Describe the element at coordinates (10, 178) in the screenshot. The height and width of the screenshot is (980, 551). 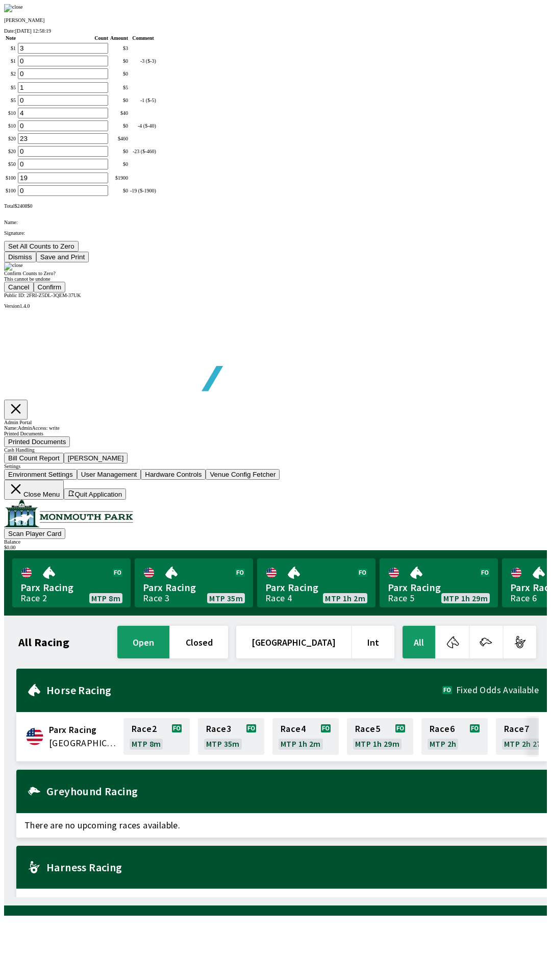
I see `td: $ 100` at that location.